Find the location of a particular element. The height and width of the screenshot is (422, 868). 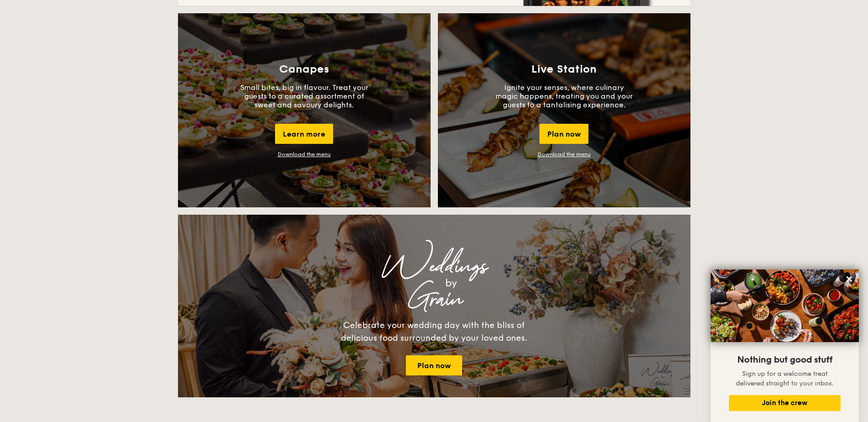

div: Celebrate your wedding day with the bliss of delicious food surrounded by your loved ones. is located at coordinates (434, 332).